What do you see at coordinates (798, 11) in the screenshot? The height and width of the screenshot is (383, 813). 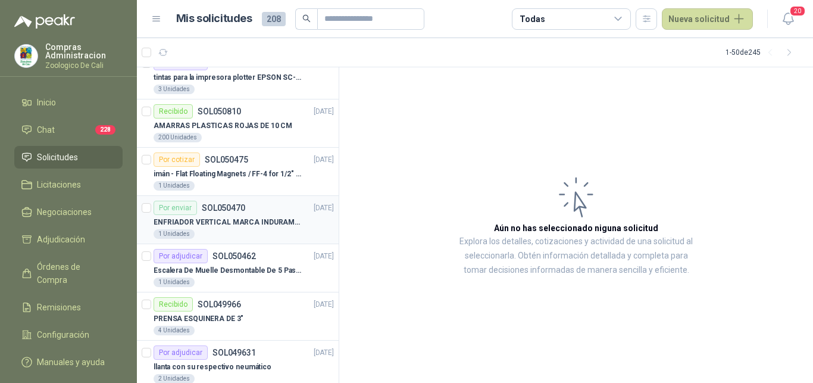 I see `span: 20` at bounding box center [798, 11].